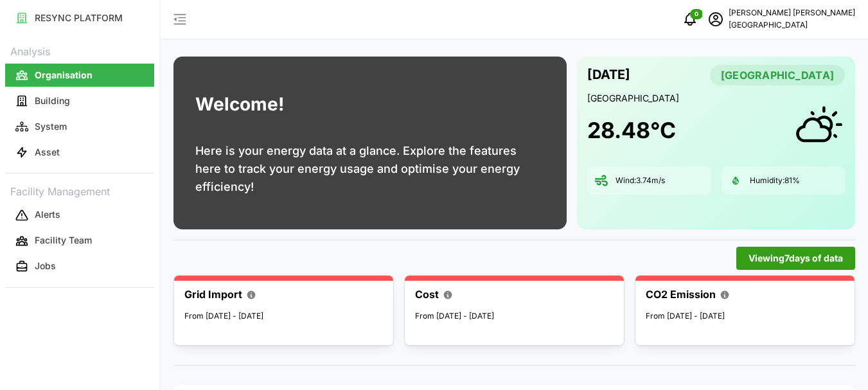 The height and width of the screenshot is (390, 868). What do you see at coordinates (78, 18) in the screenshot?
I see `p: RESYNC PLATFORM` at bounding box center [78, 18].